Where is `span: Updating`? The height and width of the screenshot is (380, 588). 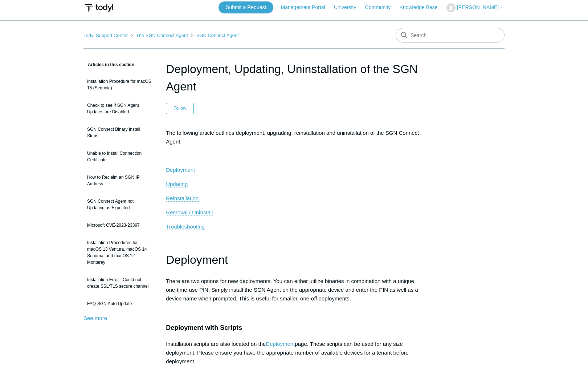 span: Updating is located at coordinates (177, 184).